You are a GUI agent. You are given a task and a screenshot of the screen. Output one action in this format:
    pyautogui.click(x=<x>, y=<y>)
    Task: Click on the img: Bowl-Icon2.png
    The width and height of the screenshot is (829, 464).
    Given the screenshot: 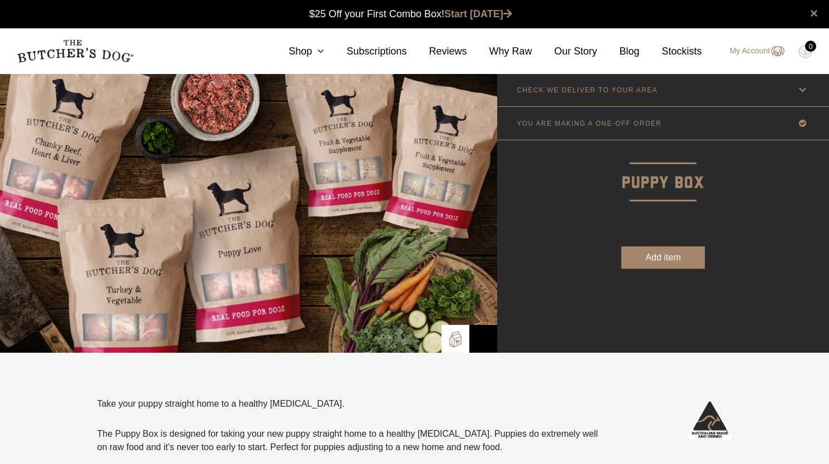 What is the action you would take?
    pyautogui.click(x=483, y=339)
    